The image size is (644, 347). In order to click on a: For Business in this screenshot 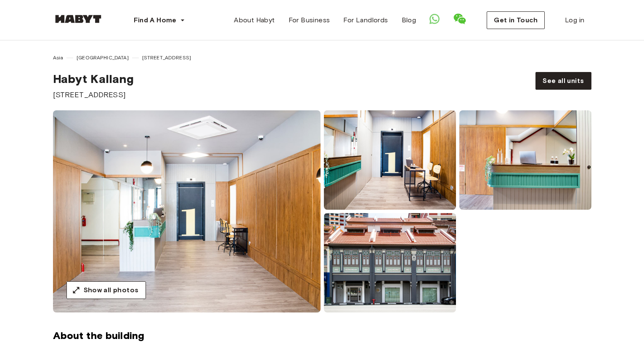, I will do `click(309, 20)`.